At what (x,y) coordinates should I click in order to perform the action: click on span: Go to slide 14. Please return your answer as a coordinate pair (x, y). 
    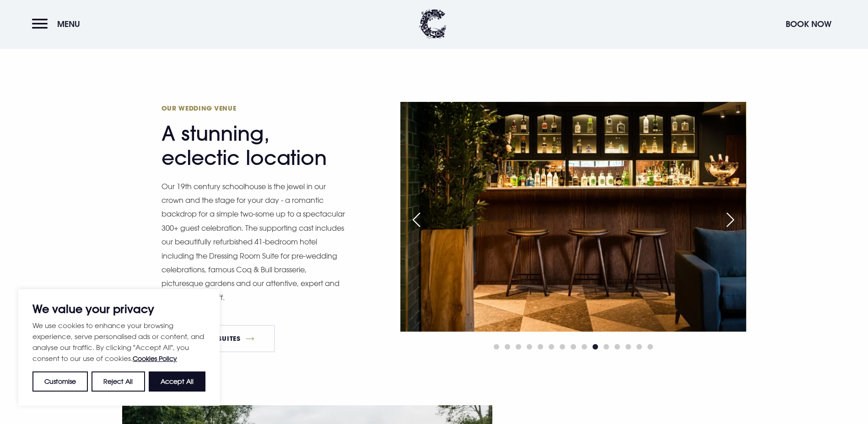
    Looking at the image, I should click on (639, 347).